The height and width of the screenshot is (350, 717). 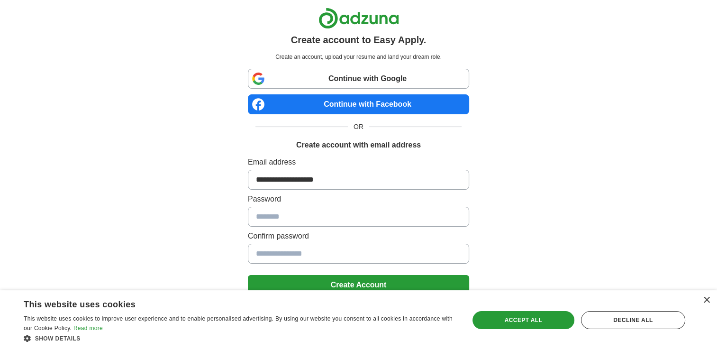 I want to click on div: Accept all, so click(x=523, y=320).